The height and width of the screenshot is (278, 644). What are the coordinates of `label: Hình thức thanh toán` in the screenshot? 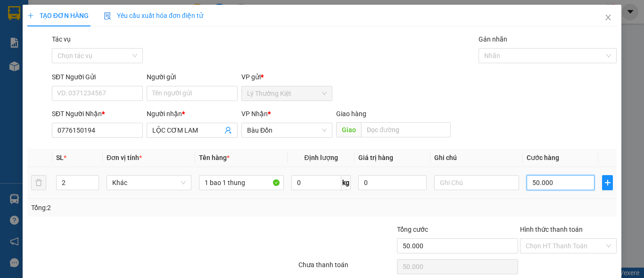 It's located at (551, 229).